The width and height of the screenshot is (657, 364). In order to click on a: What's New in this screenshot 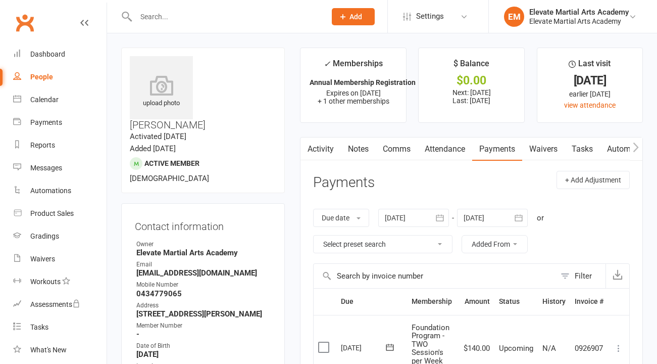, I will do `click(60, 350)`.